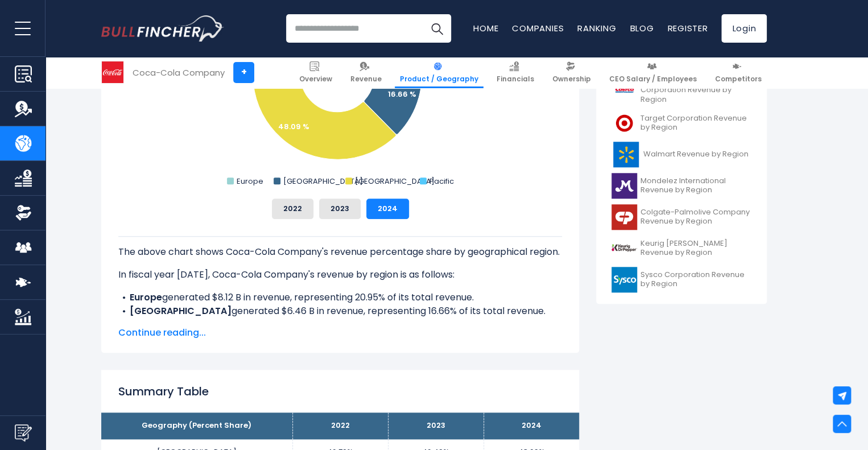 The width and height of the screenshot is (868, 450). What do you see at coordinates (340, 426) in the screenshot?
I see `th: 2022` at bounding box center [340, 426].